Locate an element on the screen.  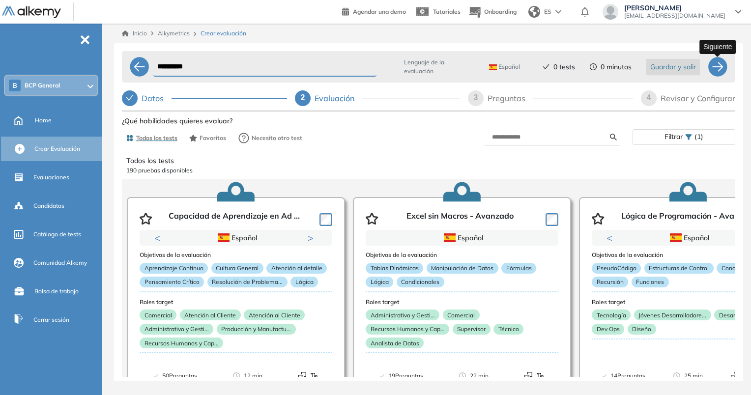
div: 3Preguntas is located at coordinates (551, 98).